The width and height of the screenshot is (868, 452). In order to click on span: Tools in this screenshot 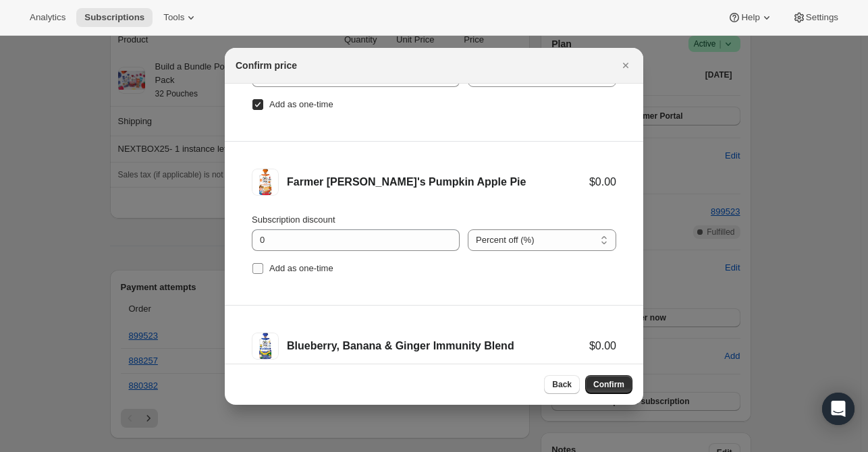, I will do `click(173, 17)`.